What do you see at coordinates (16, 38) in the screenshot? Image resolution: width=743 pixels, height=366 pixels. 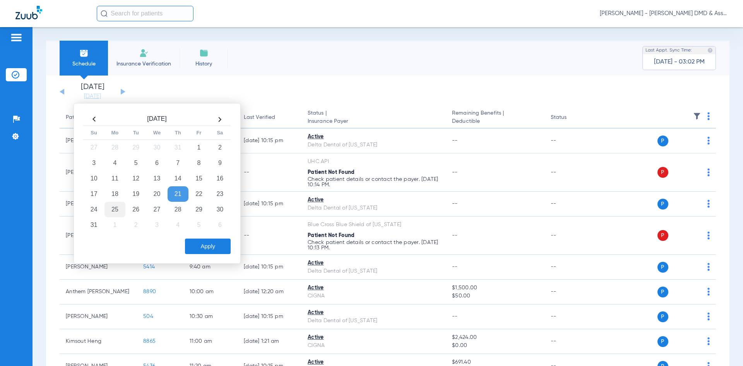 I see `img: hamburger-icon` at bounding box center [16, 38].